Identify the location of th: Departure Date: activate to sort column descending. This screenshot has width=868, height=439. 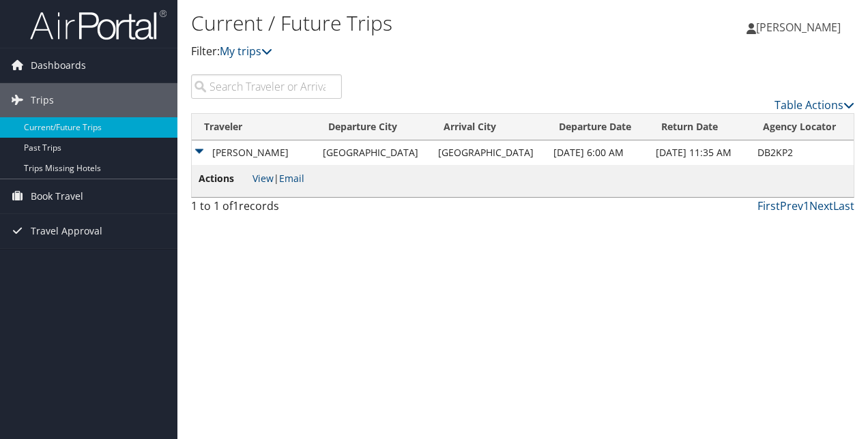
(598, 127).